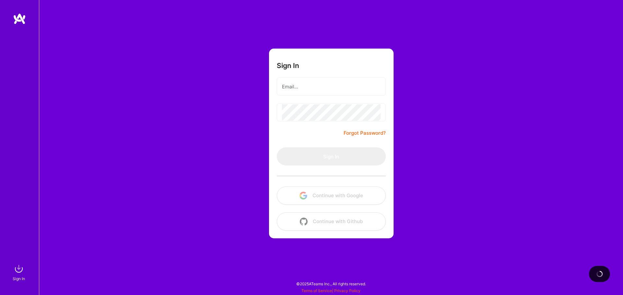 Image resolution: width=623 pixels, height=295 pixels. I want to click on div: © 2025 ATeams Inc., All rights reserved., so click(331, 284).